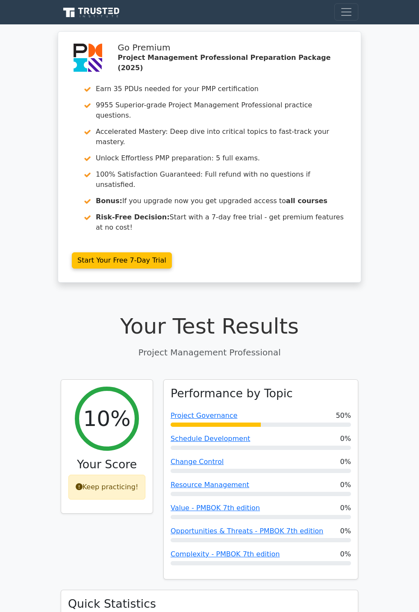  I want to click on h3: Quick Statistics, so click(210, 604).